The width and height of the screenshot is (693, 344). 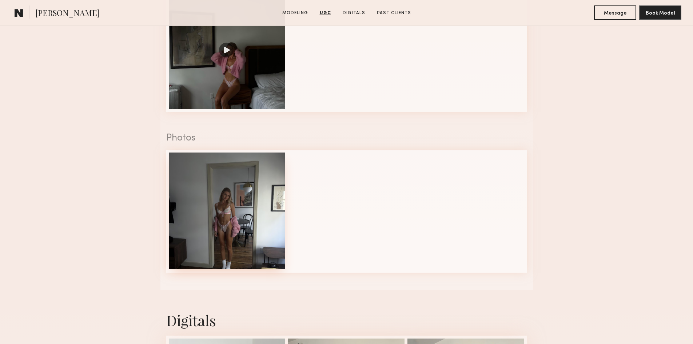 I want to click on button: Message, so click(x=615, y=13).